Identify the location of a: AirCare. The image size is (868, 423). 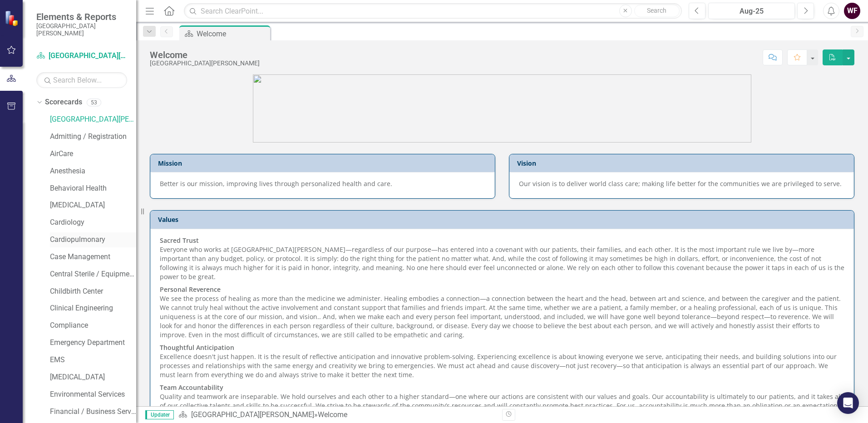
(93, 154).